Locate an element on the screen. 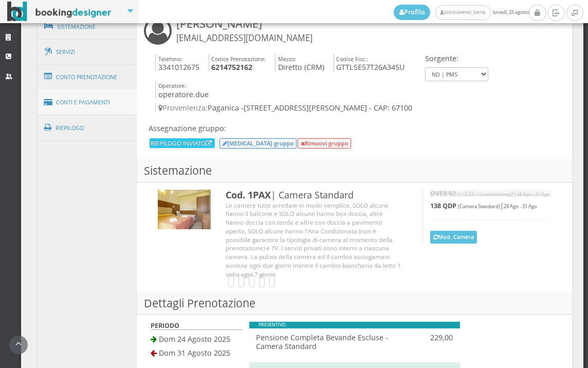  small: Mezzo: is located at coordinates (287, 59).